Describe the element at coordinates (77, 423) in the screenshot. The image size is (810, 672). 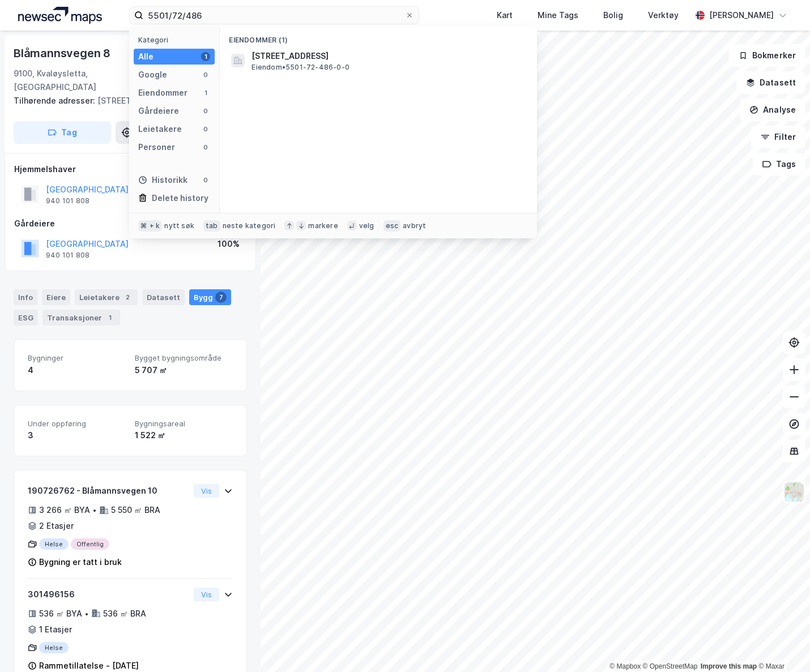
I see `span: Under oppføring` at that location.